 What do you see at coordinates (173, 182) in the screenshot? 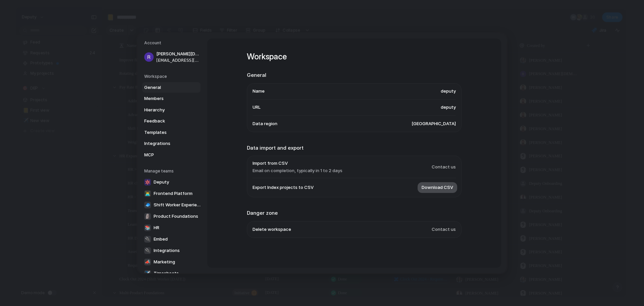
I see `a: Deputy` at bounding box center [173, 182].